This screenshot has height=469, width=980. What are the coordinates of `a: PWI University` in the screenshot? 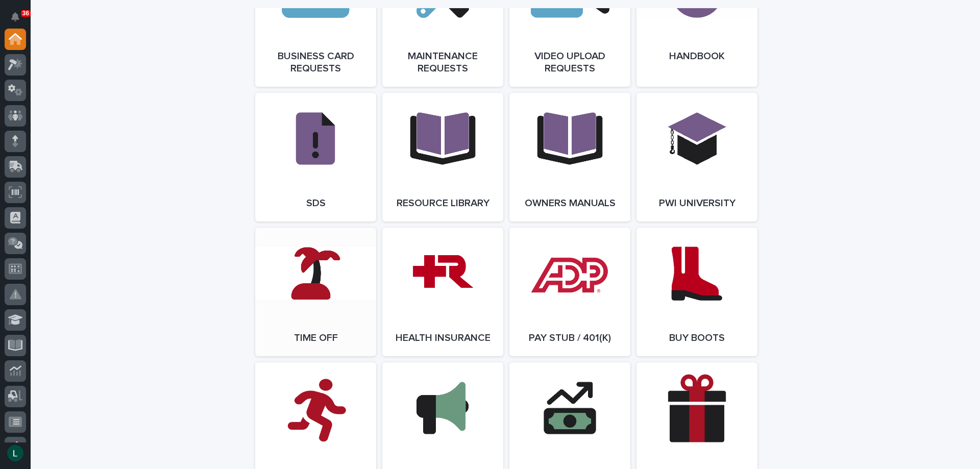 It's located at (696, 157).